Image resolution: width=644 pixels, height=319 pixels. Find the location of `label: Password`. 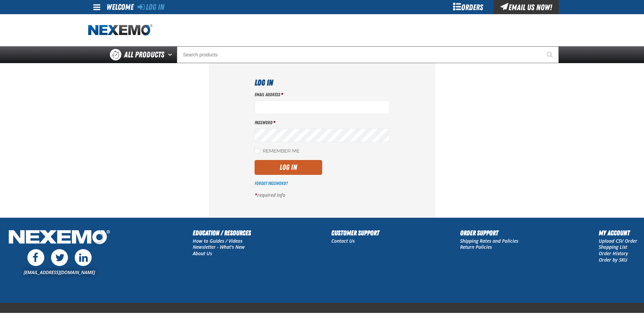

label: Password is located at coordinates (322, 123).